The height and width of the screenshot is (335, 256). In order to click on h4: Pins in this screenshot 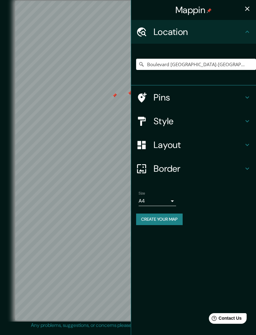, I will do `click(198, 97)`.